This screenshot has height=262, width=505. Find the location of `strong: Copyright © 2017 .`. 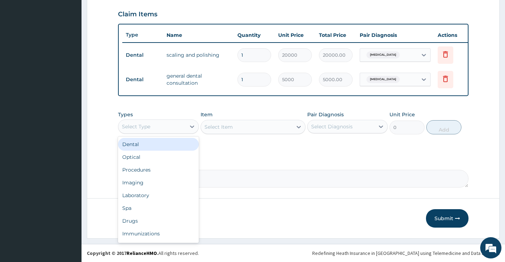

strong: Copyright © 2017 . is located at coordinates (123, 253).